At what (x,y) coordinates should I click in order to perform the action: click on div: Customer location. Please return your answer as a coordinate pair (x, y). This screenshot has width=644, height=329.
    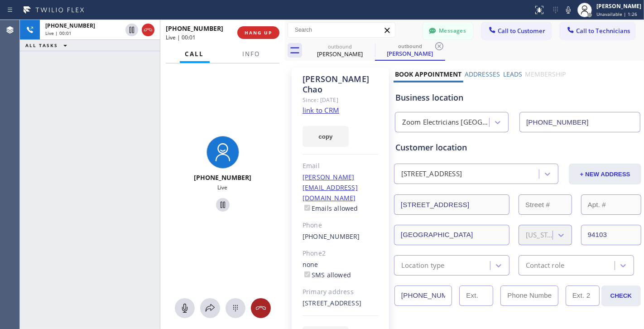
    Looking at the image, I should click on (517, 147).